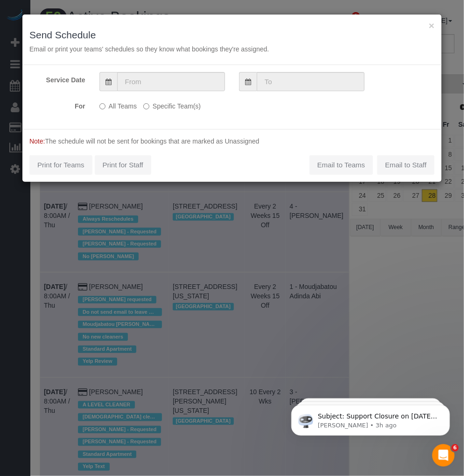 This screenshot has width=464, height=476. What do you see at coordinates (101, 40) in the screenshot?
I see `p: Message from Ellie, sent 3h ago` at bounding box center [101, 40].